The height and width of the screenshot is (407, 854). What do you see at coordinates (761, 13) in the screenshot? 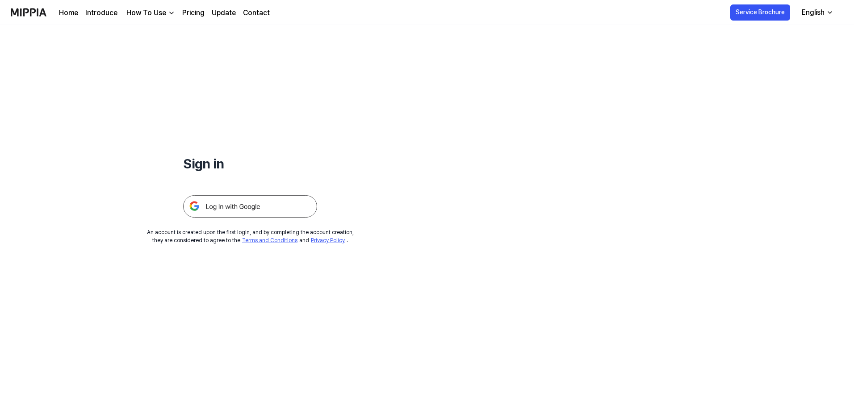
I see `button: Service Brochure` at bounding box center [761, 13].